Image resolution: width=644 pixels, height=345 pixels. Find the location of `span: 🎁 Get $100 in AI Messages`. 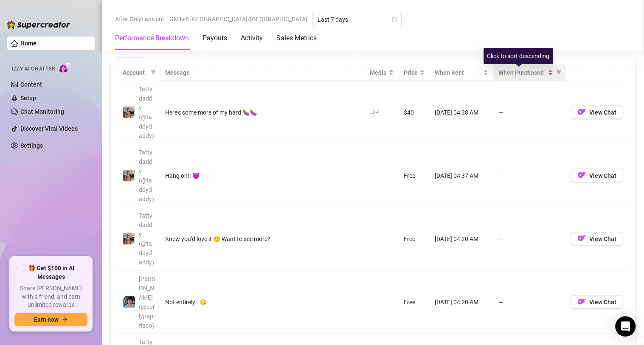

span: 🎁 Get $100 in AI Messages is located at coordinates (51, 272).